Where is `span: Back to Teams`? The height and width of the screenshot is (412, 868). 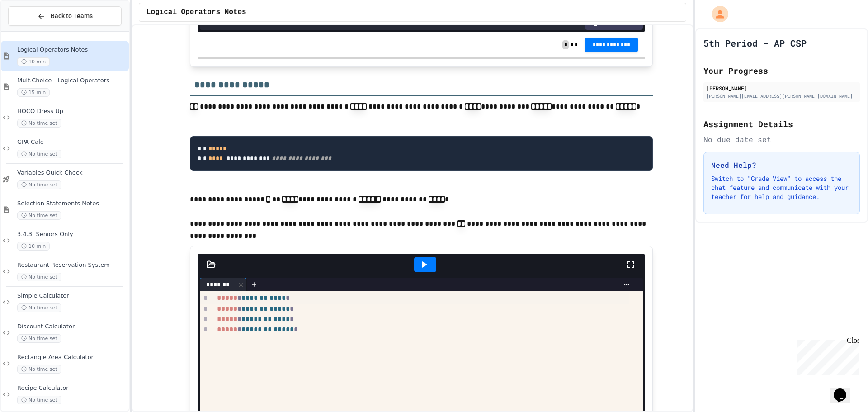 span: Back to Teams is located at coordinates (71, 16).